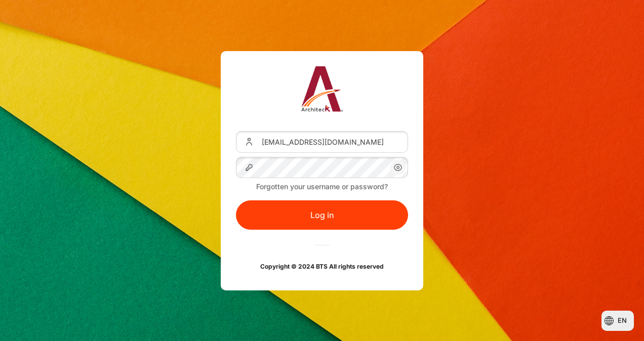 The width and height of the screenshot is (644, 341). Describe the element at coordinates (322, 215) in the screenshot. I see `button: Log in` at that location.